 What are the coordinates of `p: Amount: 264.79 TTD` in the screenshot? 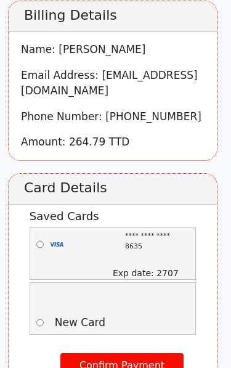 It's located at (119, 143).